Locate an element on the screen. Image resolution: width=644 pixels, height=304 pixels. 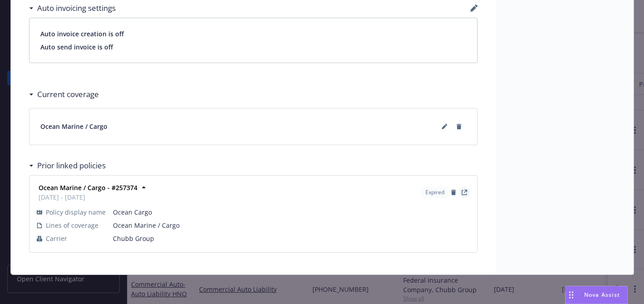
span: Ocean Cargo is located at coordinates (291, 212).